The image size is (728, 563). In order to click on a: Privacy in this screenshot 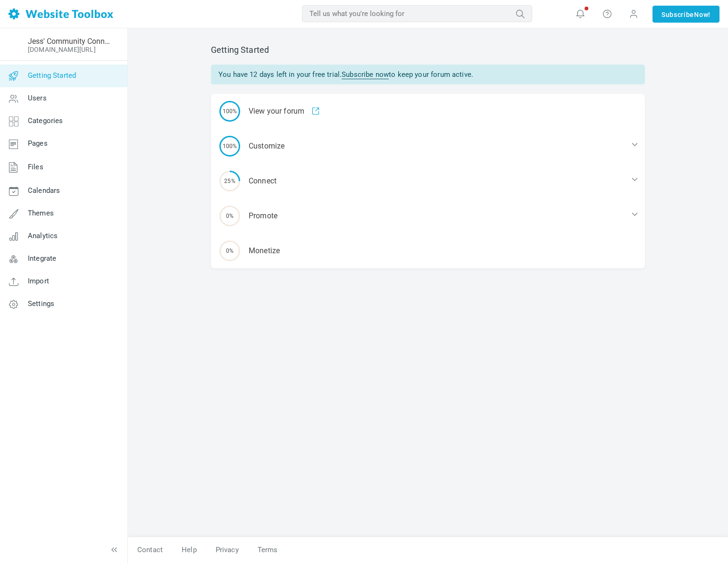, I will do `click(227, 550)`.